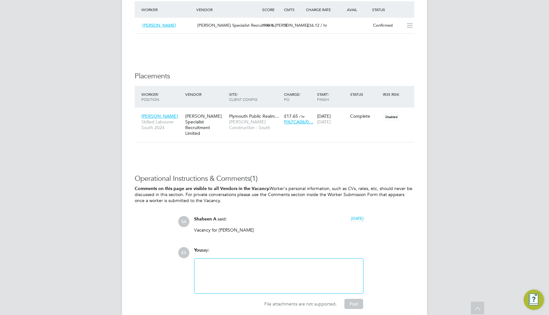 This screenshot has width=549, height=315. I want to click on div: Avail, so click(354, 10).